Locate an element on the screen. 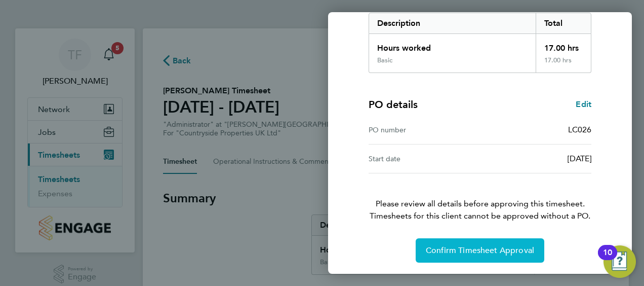 Image resolution: width=644 pixels, height=286 pixels. span: Timesheets for this client cannot be approved without a PO. is located at coordinates (480, 216).